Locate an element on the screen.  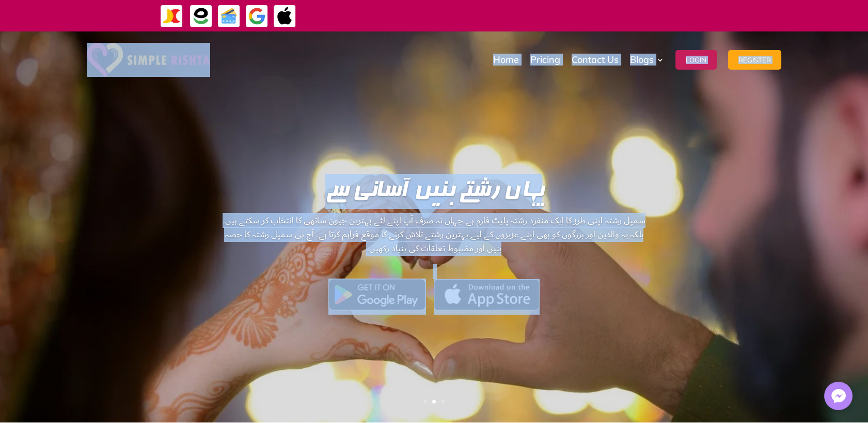
img: JazzCash-icon is located at coordinates (171, 16).